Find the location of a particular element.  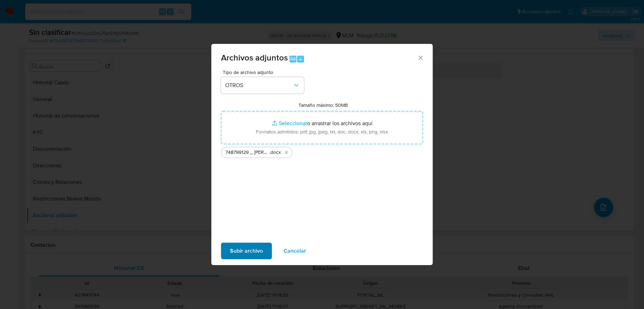

button: Subir archivo is located at coordinates (246, 251).